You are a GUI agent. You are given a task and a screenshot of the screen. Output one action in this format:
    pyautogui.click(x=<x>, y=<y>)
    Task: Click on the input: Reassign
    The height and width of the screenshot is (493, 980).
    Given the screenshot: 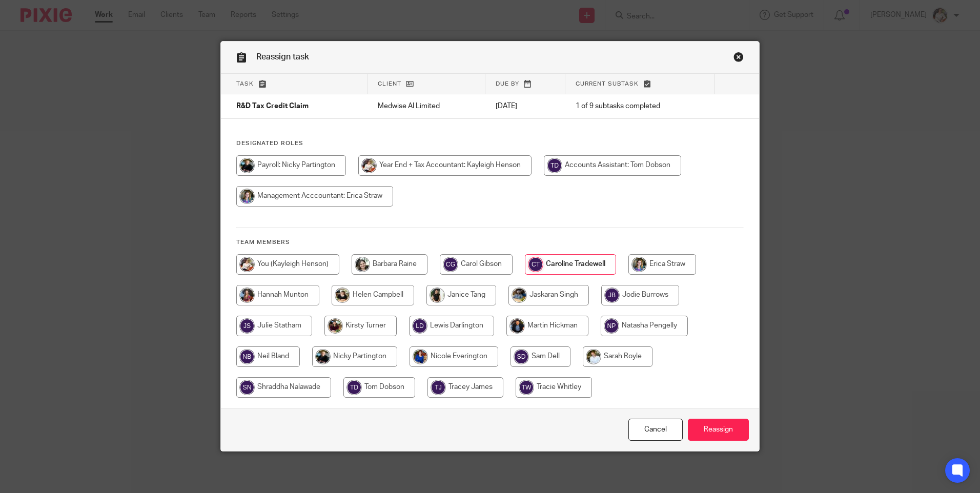 What is the action you would take?
    pyautogui.click(x=718, y=429)
    